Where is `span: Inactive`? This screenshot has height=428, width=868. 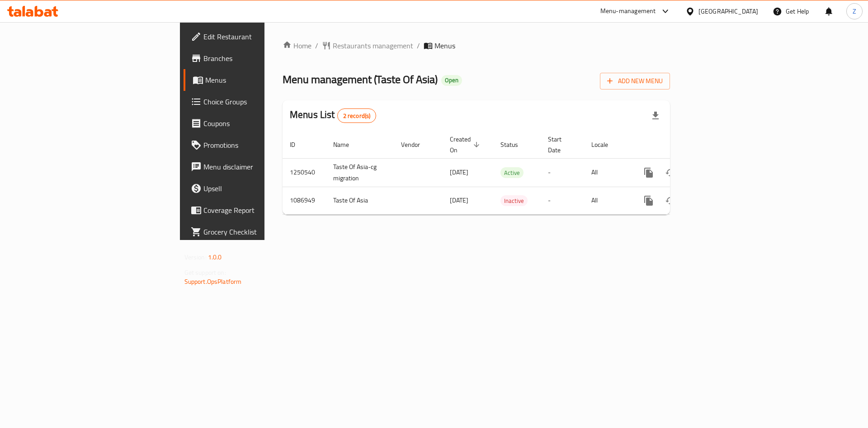 span: Inactive is located at coordinates (514, 201).